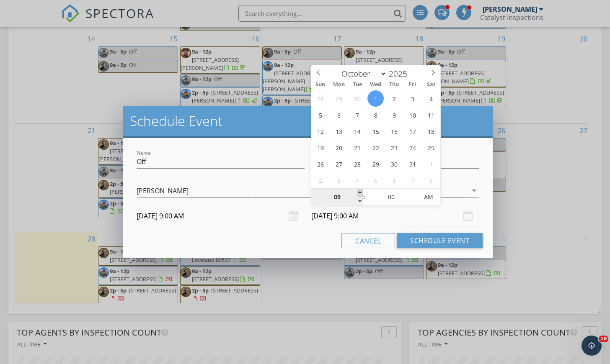 The image size is (610, 364). Describe the element at coordinates (357, 84) in the screenshot. I see `span: Tue` at that location.